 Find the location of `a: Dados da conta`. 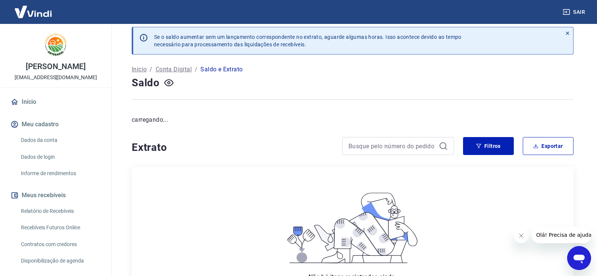

a: Dados da conta is located at coordinates (60, 140).